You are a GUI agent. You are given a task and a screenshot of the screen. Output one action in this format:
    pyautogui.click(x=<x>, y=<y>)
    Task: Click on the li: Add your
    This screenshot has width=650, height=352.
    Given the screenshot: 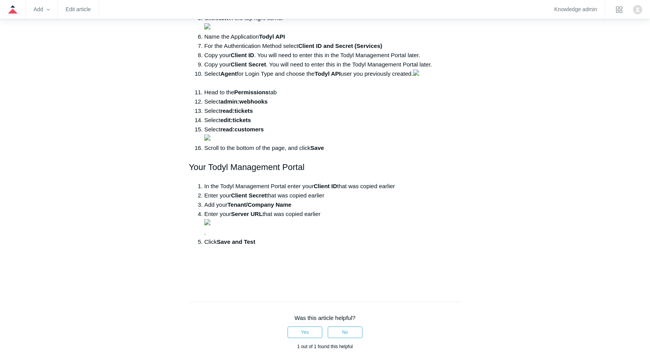 What is the action you would take?
    pyautogui.click(x=333, y=204)
    